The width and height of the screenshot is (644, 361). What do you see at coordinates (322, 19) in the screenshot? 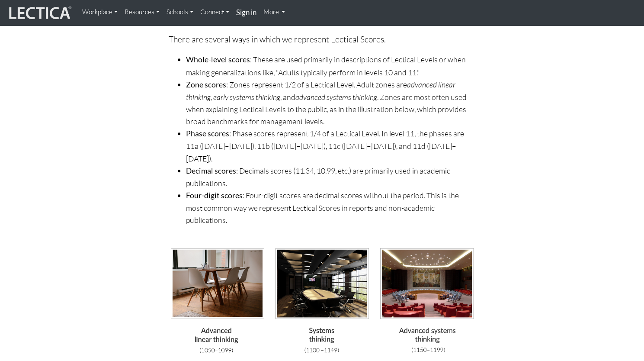
I see `h3: How we represent Lectical Scores` at bounding box center [322, 19].